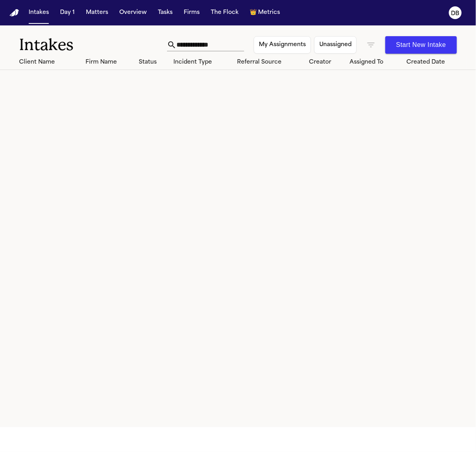 This screenshot has width=476, height=452. Describe the element at coordinates (225, 13) in the screenshot. I see `a: The Flock` at that location.